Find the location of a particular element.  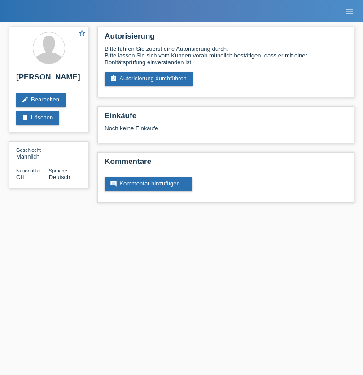

div: Bitte führen Sie zuerst eine Autorisierung durch. Bitte lassen Sie sich vom Kunden vorab mündlich... is located at coordinates (226, 55).